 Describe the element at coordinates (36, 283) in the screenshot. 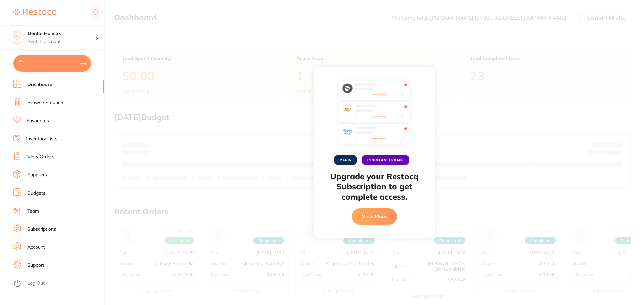

I see `a: Log Out` at that location.